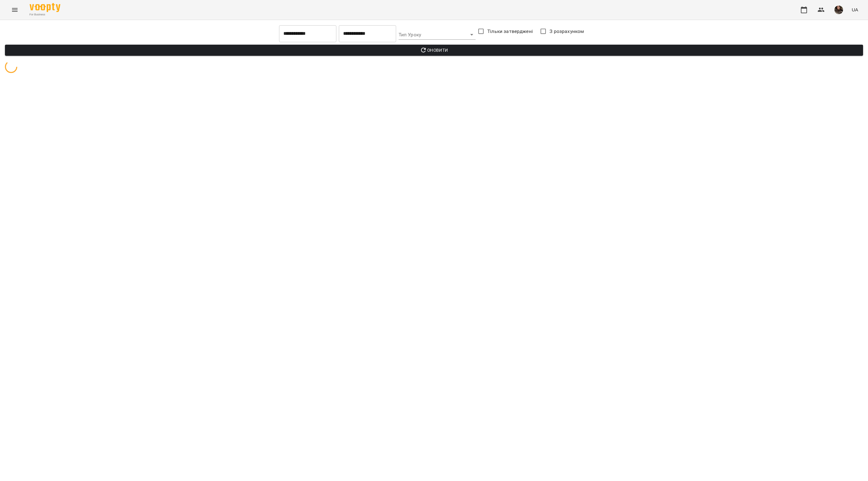  I want to click on span: З розрахунком, so click(566, 31).